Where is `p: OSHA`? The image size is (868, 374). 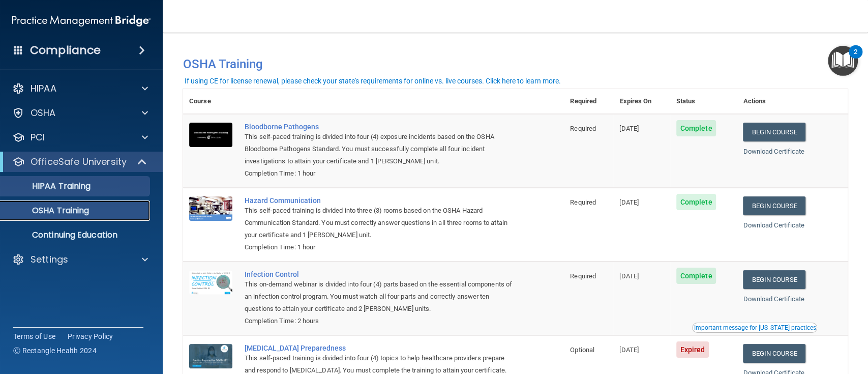 p: OSHA is located at coordinates (43, 113).